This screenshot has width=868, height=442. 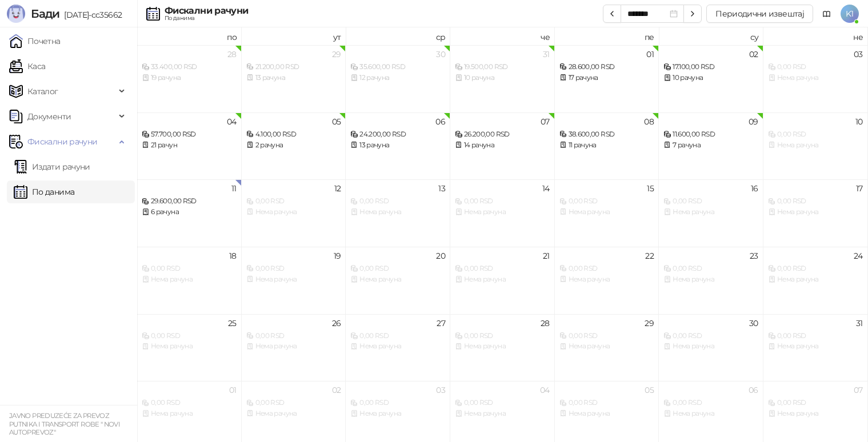 I want to click on td: 2025-08-22, so click(x=607, y=280).